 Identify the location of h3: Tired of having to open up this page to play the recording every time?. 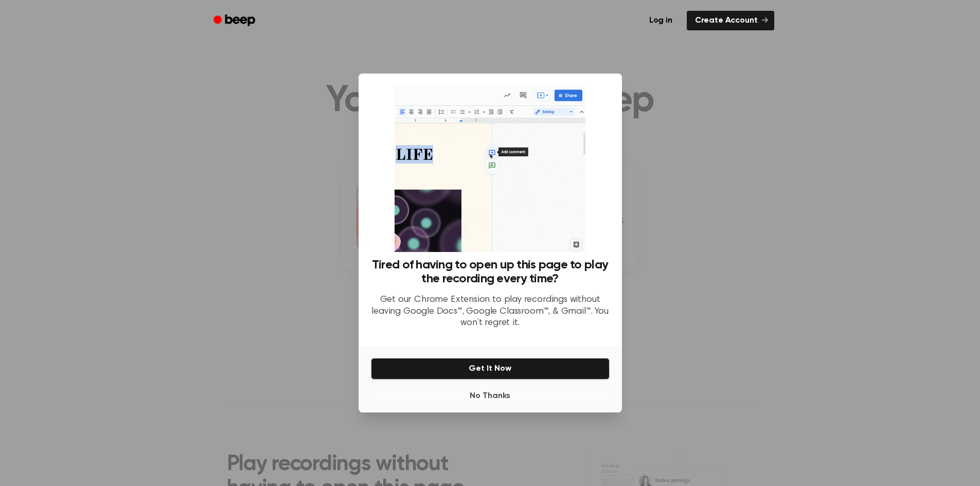
(490, 272).